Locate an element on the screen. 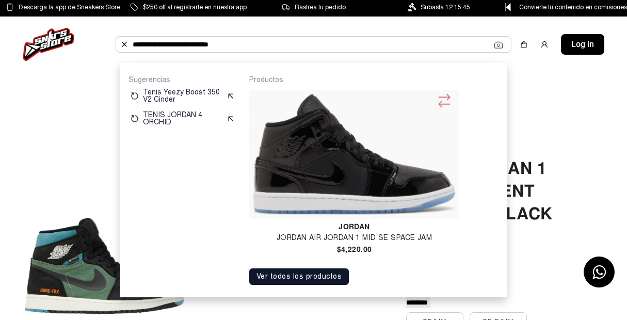 This screenshot has height=320, width=627. h4: Jordan is located at coordinates (354, 226).